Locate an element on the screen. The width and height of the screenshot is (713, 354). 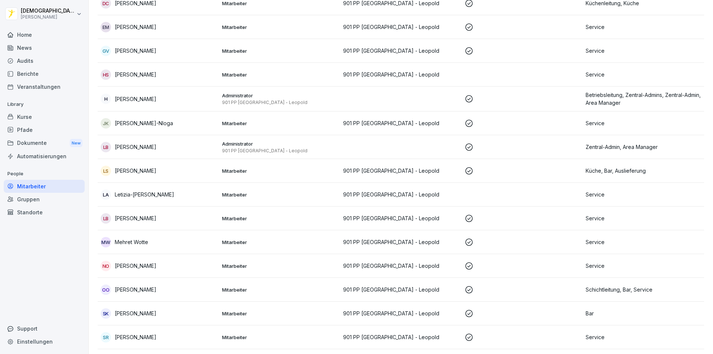
div: Home is located at coordinates (44, 35).